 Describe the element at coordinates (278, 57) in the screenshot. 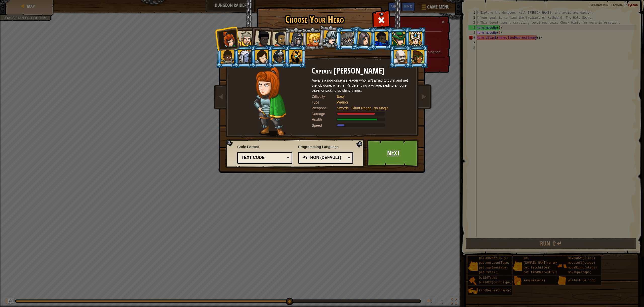

I see `li: Usara Master Wizard` at that location.